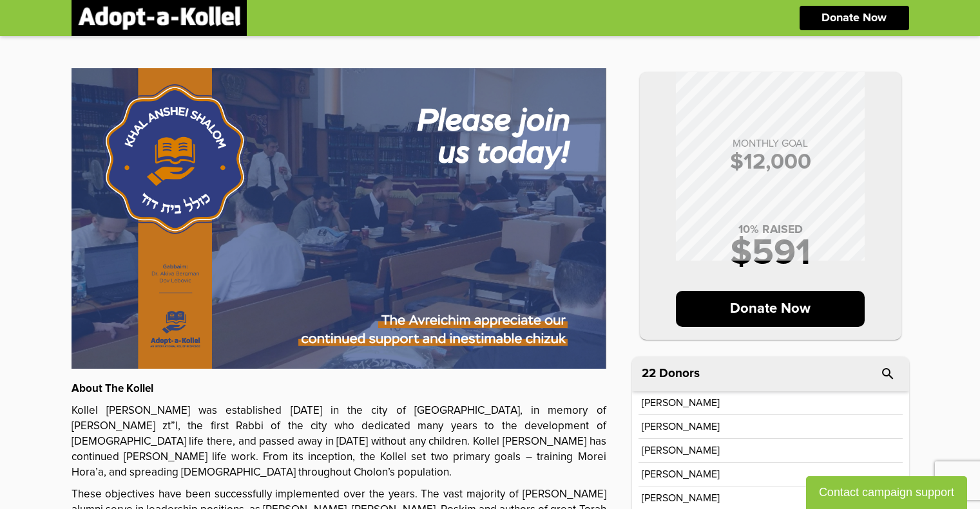 This screenshot has height=509, width=980. I want to click on p: MONTHLY GOAL, so click(771, 143).